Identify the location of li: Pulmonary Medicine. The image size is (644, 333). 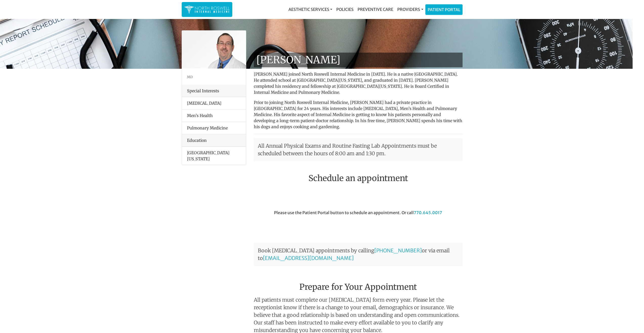
(214, 128).